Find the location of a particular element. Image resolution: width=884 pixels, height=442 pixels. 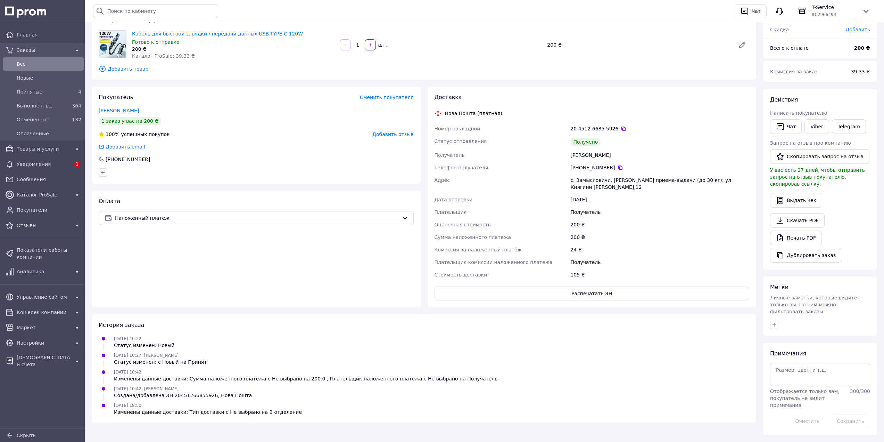

span: 100% is located at coordinates (113, 134).